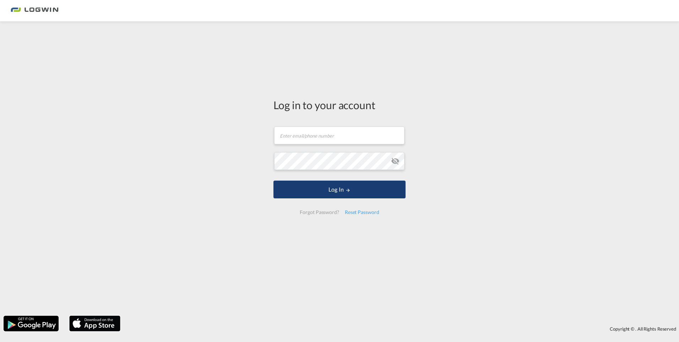 The height and width of the screenshot is (342, 679). I want to click on md-icon: icon-eye-off, so click(395, 161).